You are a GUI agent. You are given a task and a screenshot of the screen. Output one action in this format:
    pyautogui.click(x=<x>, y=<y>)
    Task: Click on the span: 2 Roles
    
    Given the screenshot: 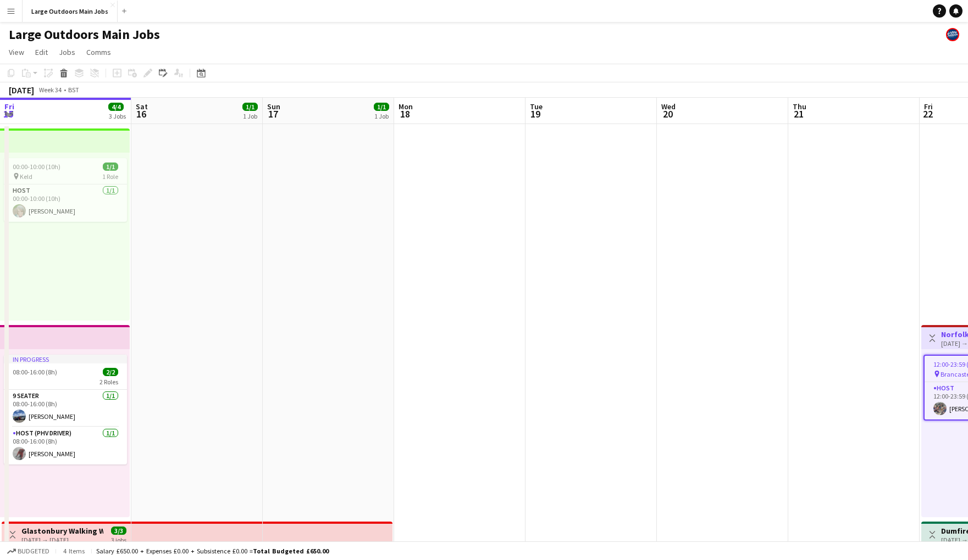 What is the action you would take?
    pyautogui.click(x=109, y=381)
    